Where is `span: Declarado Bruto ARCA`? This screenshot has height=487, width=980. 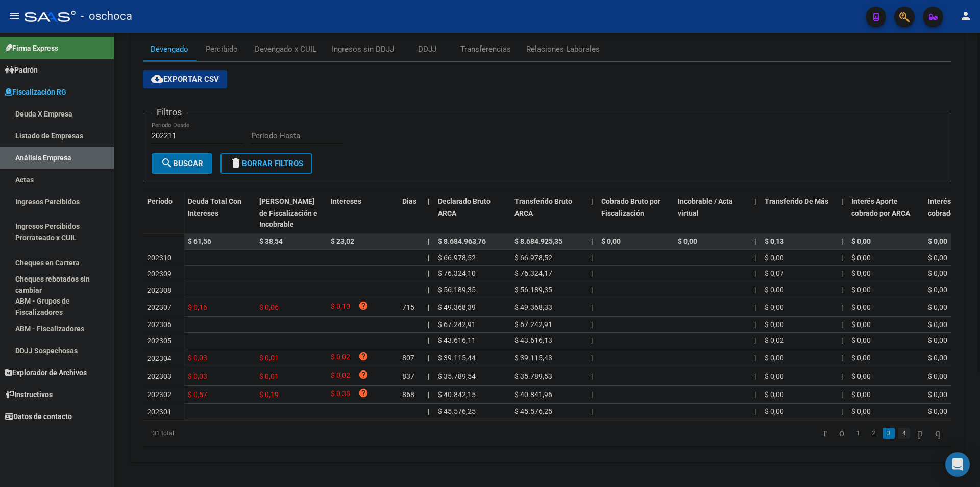 span: Declarado Bruto ARCA is located at coordinates (464, 207).